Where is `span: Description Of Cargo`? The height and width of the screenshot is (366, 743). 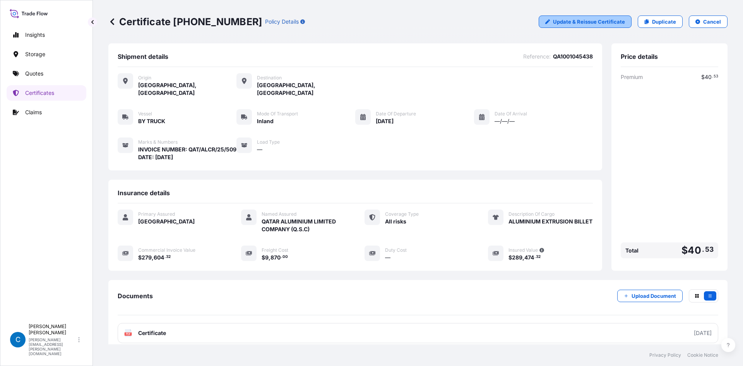 span: Description Of Cargo is located at coordinates (532, 214).